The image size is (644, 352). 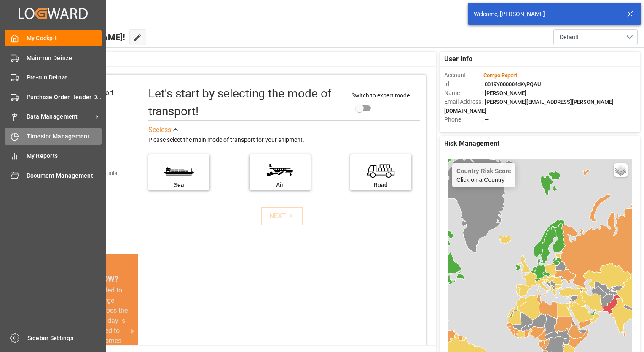 I want to click on span: My Reports, so click(x=64, y=156).